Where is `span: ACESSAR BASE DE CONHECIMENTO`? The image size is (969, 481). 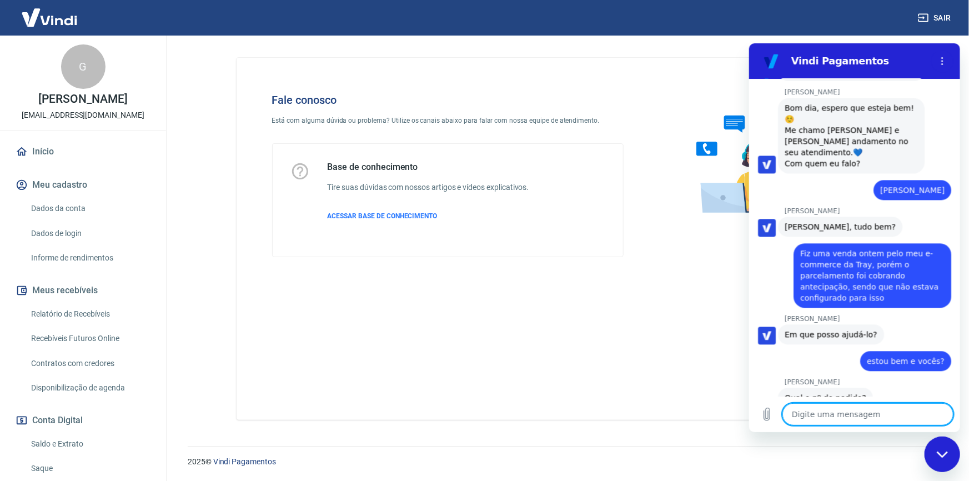
span: ACESSAR BASE DE CONHECIMENTO is located at coordinates (383, 216).